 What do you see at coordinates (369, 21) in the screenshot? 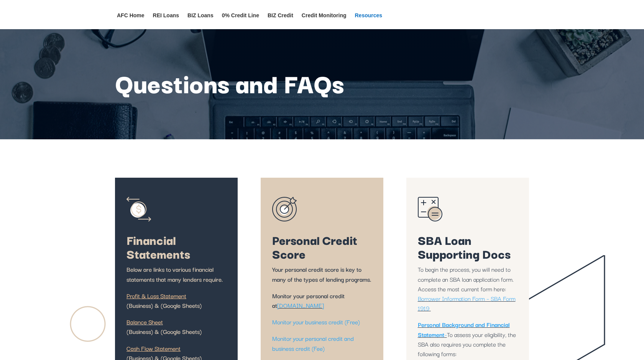
I see `a: Resources` at bounding box center [369, 21].